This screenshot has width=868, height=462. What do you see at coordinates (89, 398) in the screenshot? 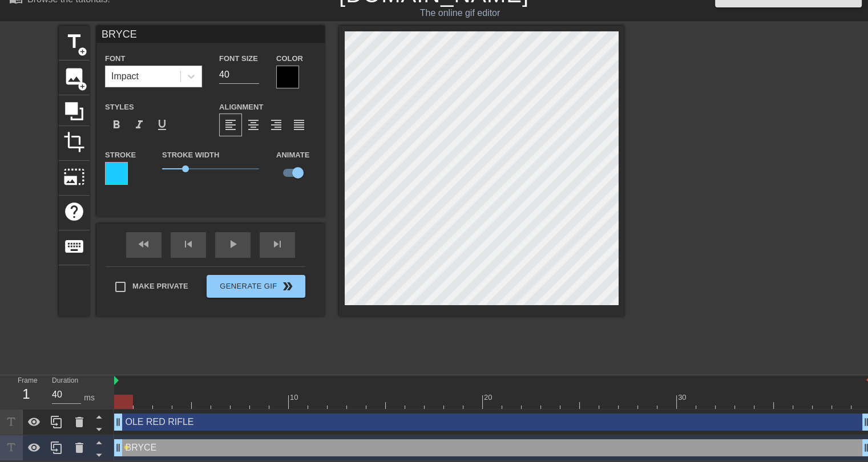
I see `div: ms` at bounding box center [89, 398].